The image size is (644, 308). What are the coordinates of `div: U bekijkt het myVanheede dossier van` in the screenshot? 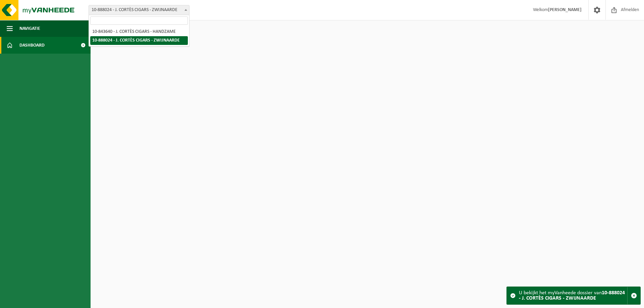 It's located at (573, 295).